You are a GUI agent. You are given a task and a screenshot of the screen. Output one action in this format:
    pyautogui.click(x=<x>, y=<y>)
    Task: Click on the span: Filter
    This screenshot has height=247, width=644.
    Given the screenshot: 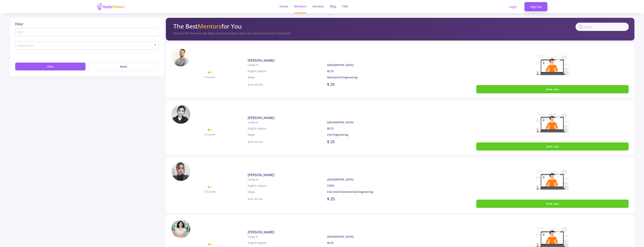 What is the action you would take?
    pyautogui.click(x=19, y=24)
    